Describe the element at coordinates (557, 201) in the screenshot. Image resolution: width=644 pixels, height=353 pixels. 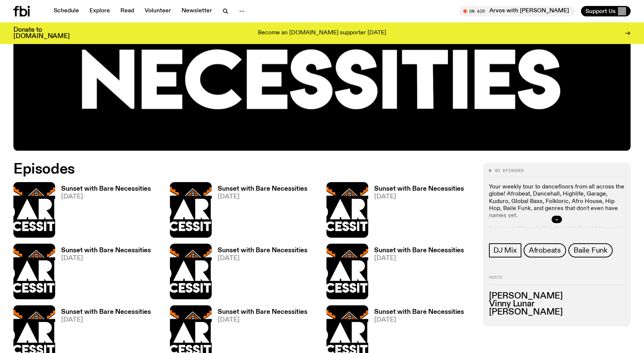
I see `p: Your weekly tour to dancefloors from all across the globe! Afrobeat, Dancehall, Highlife, Garage,...` at that location.